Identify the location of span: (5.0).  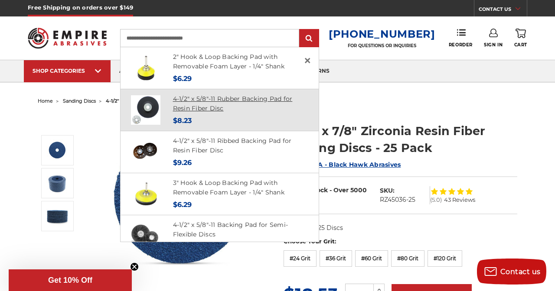
(436, 200).